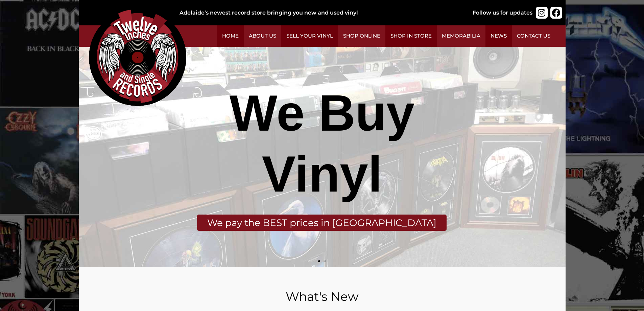 The width and height of the screenshot is (644, 311). I want to click on span: Go to slide 1, so click(319, 261).